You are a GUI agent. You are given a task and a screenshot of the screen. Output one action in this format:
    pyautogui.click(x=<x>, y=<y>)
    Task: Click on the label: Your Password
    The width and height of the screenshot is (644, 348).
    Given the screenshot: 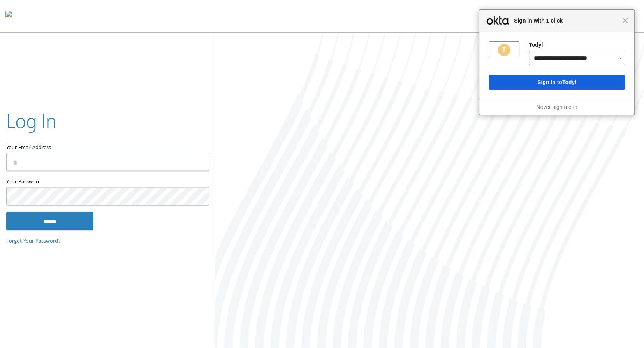 What is the action you would take?
    pyautogui.click(x=107, y=182)
    